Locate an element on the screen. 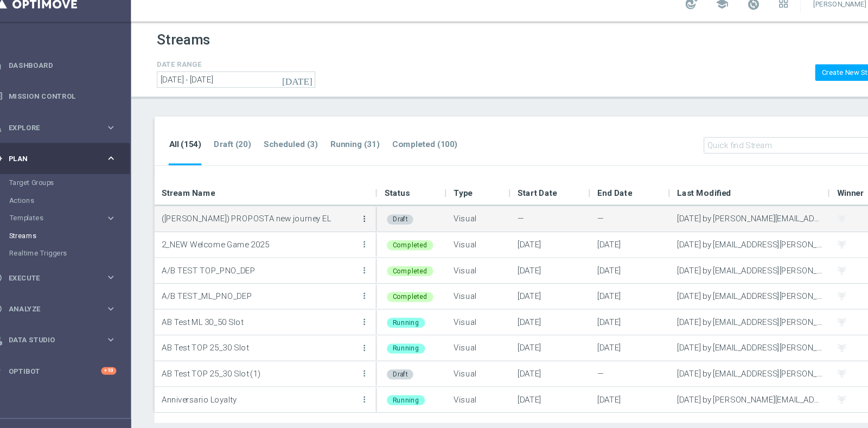 Image resolution: width=868 pixels, height=428 pixels. i: gps_fixed is located at coordinates (18, 159).